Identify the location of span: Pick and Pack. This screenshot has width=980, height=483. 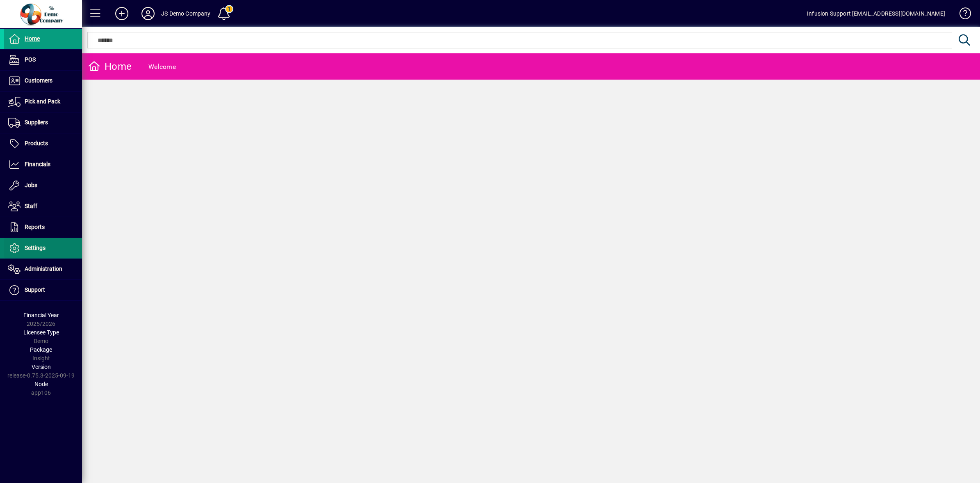
(42, 101).